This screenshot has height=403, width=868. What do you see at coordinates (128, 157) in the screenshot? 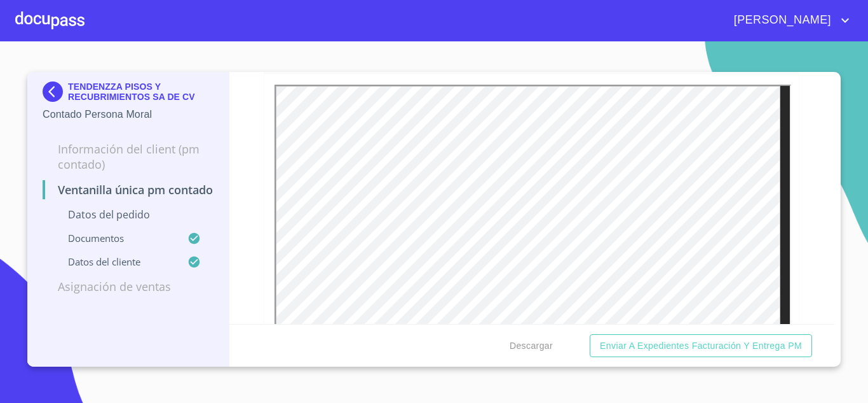
I see `p: Información del Client (PM contado)` at bounding box center [128, 157].